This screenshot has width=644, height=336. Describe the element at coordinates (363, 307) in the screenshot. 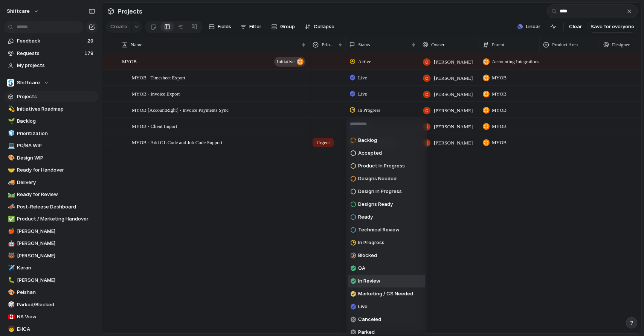

I see `span: Live` at that location.